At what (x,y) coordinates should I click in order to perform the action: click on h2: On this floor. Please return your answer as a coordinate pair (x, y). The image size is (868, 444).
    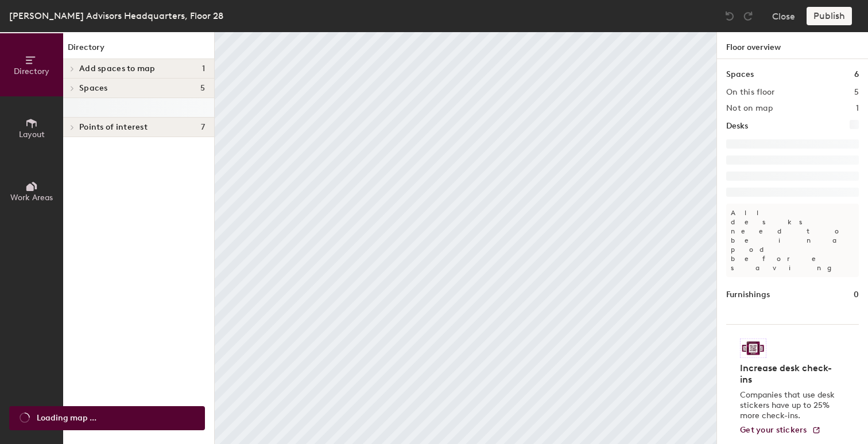
    Looking at the image, I should click on (750, 93).